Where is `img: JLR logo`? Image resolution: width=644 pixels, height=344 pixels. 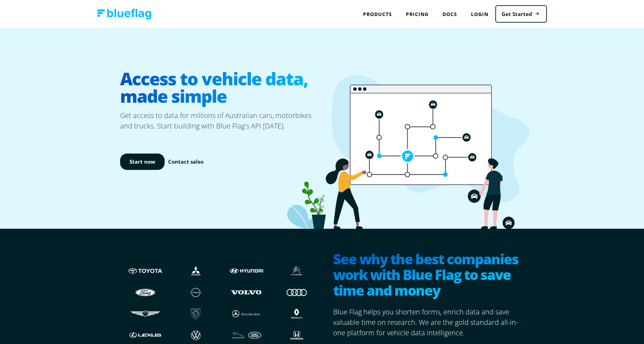
img: JLR logo is located at coordinates (246, 335).